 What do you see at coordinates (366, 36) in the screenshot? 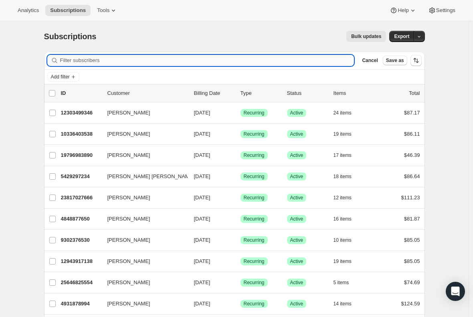
I see `button: Bulk updates` at bounding box center [366, 36].